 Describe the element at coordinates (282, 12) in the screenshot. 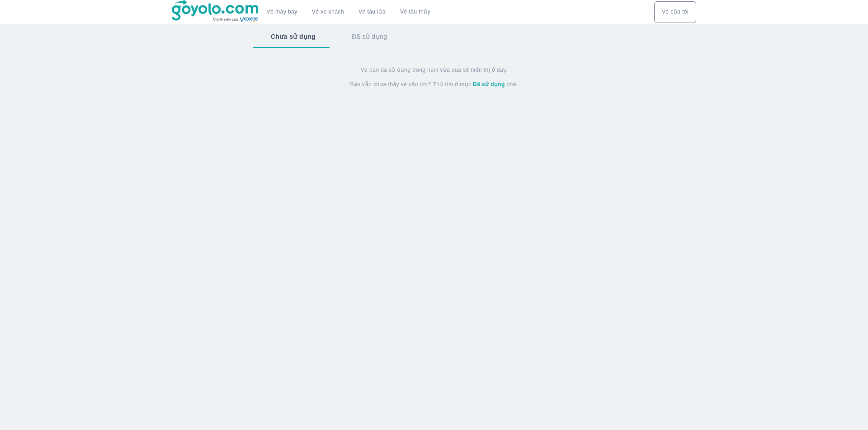

I see `a: Vé máy bay` at that location.